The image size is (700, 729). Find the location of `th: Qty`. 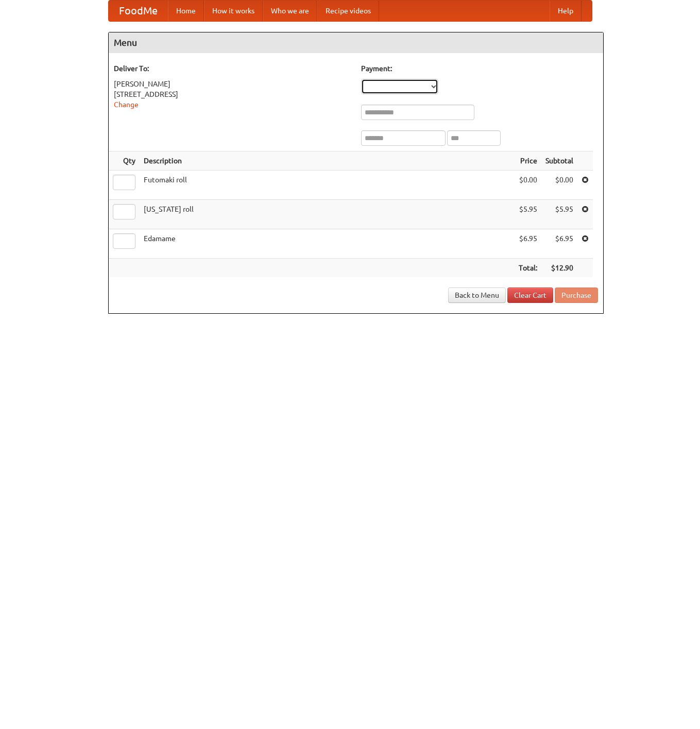

th: Qty is located at coordinates (124, 161).